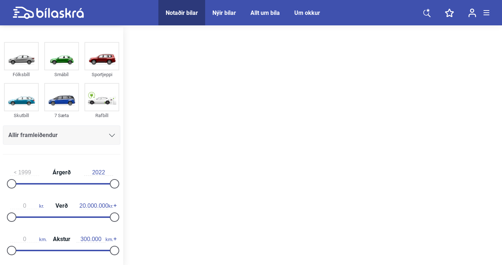 The height and width of the screenshot is (265, 502). What do you see at coordinates (265, 13) in the screenshot?
I see `div: Allt um bíla` at bounding box center [265, 13].